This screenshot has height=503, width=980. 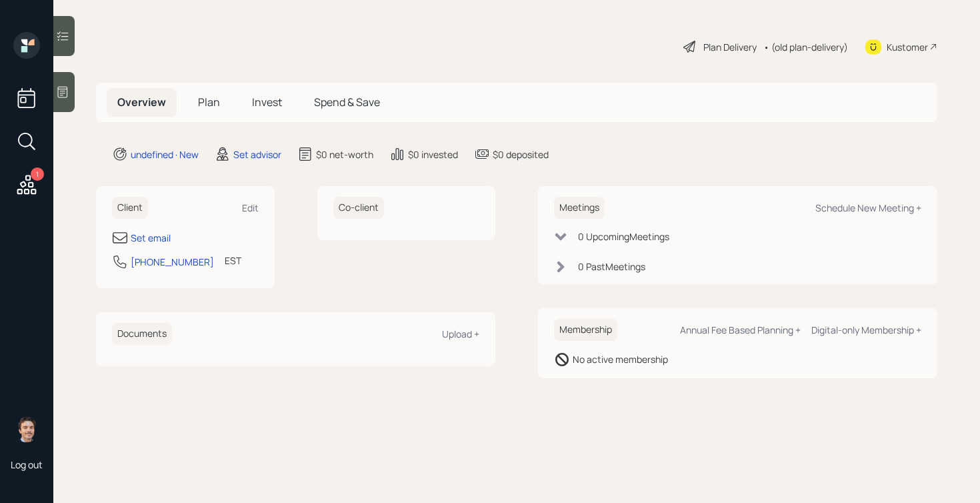 I want to click on div: Annual Fee Based Planning +, so click(x=740, y=329).